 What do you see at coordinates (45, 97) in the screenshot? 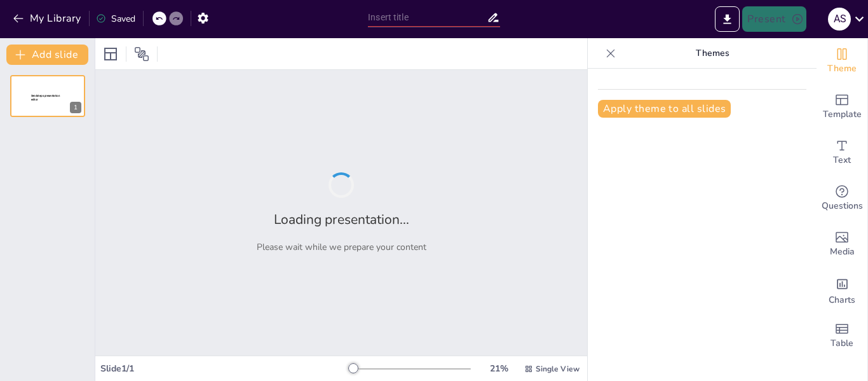
I see `span: Sendsteps presentation editor` at bounding box center [45, 97].